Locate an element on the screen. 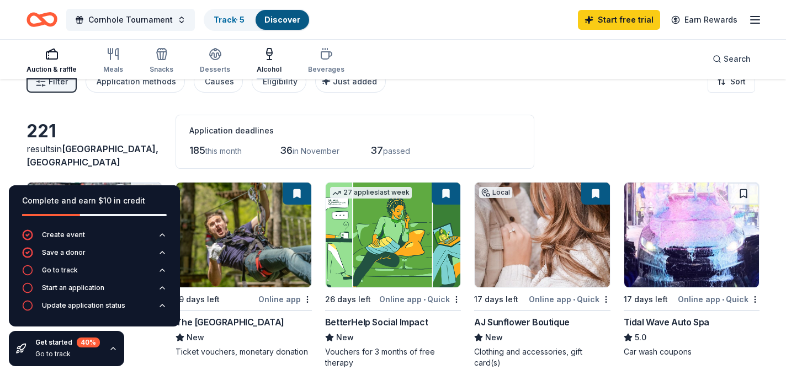 This screenshot has height=375, width=786. span: Search is located at coordinates (736, 59).